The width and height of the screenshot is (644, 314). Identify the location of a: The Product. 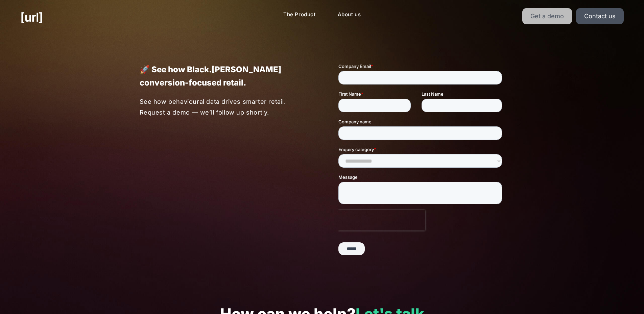
(300, 14).